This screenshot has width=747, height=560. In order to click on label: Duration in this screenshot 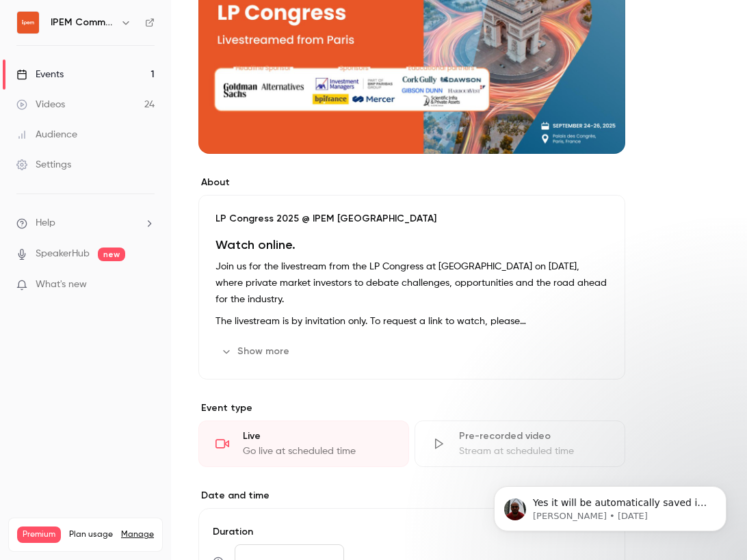, I will do `click(411, 532)`.